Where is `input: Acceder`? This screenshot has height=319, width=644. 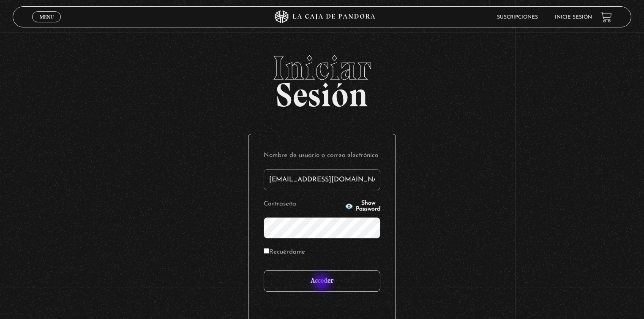
input: Acceder is located at coordinates (322, 281).